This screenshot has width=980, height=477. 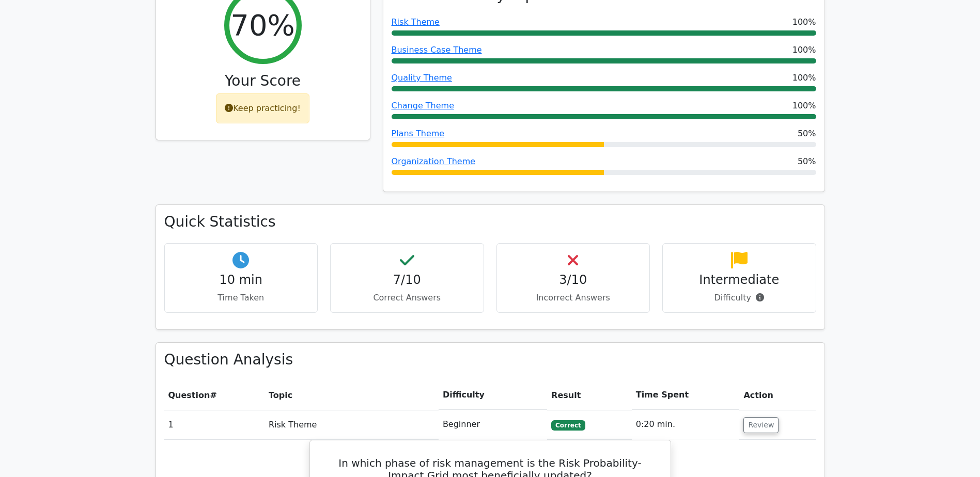 I want to click on h4: 7/10, so click(x=407, y=280).